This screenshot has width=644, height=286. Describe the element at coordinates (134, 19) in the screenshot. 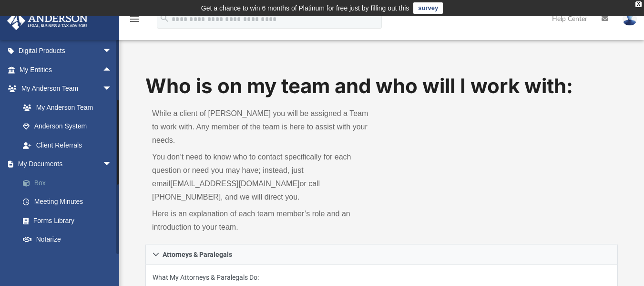

I see `i: menu` at that location.